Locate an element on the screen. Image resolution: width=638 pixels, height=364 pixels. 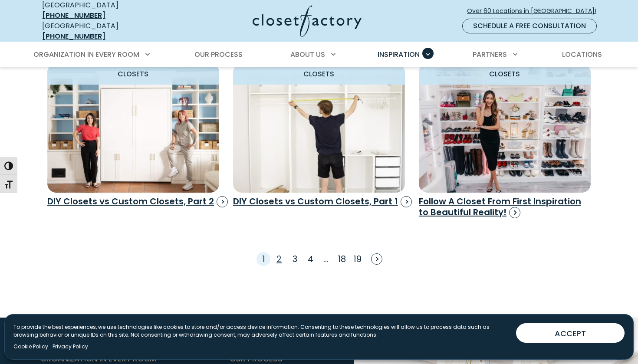
span: Partners is located at coordinates (490, 54).